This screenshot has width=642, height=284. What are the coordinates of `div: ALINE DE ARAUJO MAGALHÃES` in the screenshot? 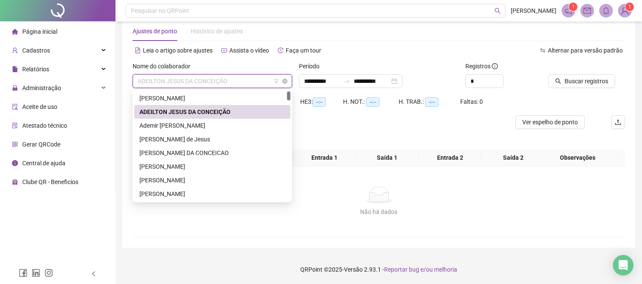 It's located at (212, 194).